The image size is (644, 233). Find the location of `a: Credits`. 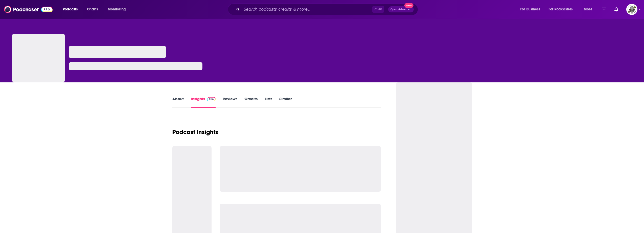

a: Credits is located at coordinates (251, 102).